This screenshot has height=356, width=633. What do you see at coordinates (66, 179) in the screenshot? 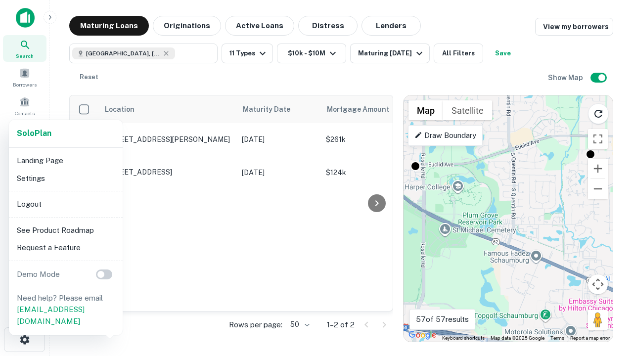
I see `li: Settings` at bounding box center [66, 179].